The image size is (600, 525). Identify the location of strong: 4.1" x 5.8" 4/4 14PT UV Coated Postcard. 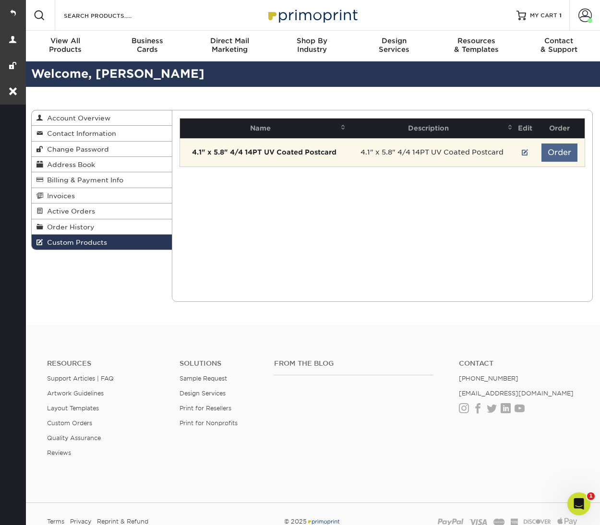
(264, 152).